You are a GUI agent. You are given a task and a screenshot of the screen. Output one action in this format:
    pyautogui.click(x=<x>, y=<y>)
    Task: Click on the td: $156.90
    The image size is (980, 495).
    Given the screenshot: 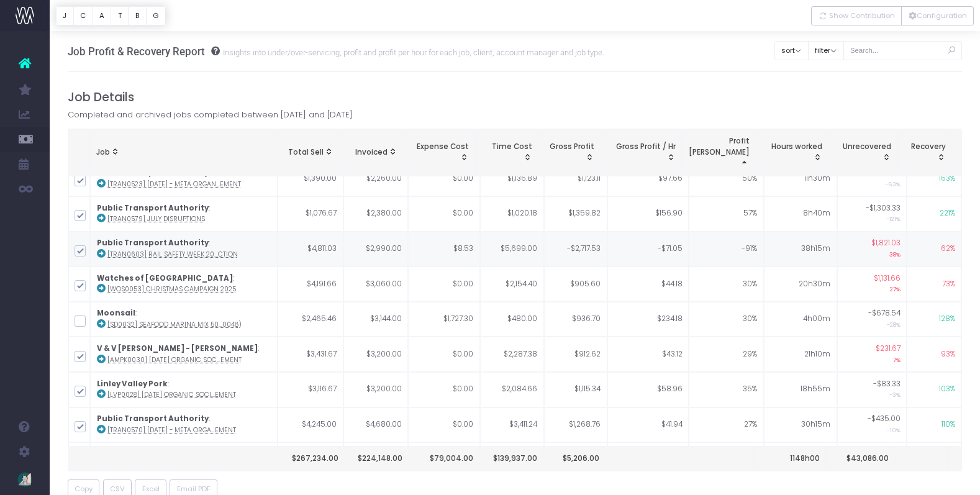 What is the action you would take?
    pyautogui.click(x=649, y=214)
    